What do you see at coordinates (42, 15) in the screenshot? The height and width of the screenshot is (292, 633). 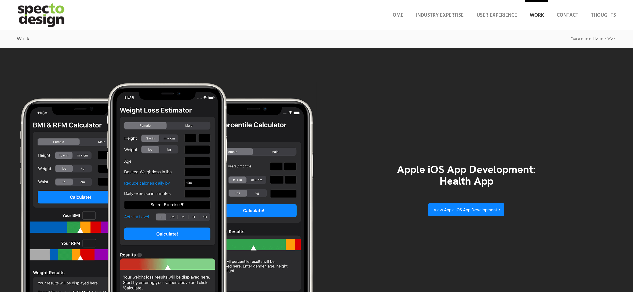 I see `a: specto-logo-2020` at bounding box center [42, 15].